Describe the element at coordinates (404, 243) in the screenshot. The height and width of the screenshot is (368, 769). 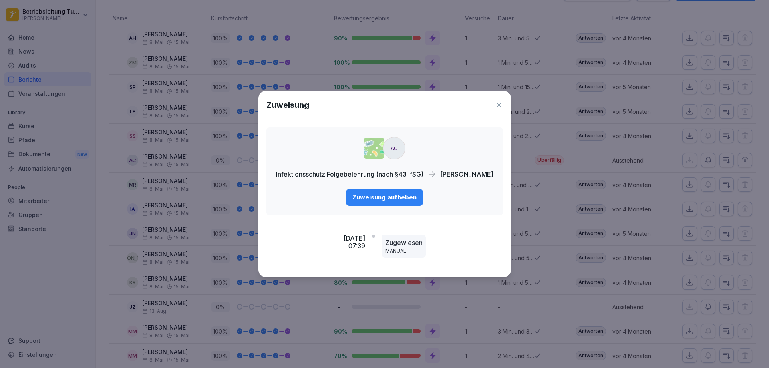
I see `p: Zugewiesen` at that location.